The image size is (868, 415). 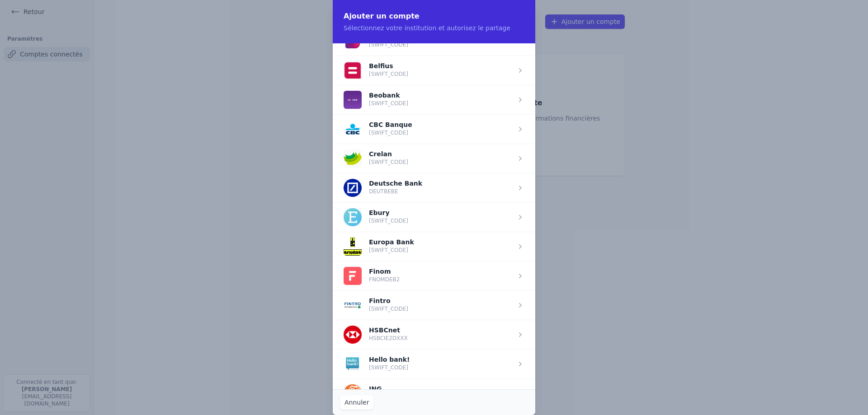 I want to click on button: Deutsche Bank DEUTBEBE, so click(x=383, y=188).